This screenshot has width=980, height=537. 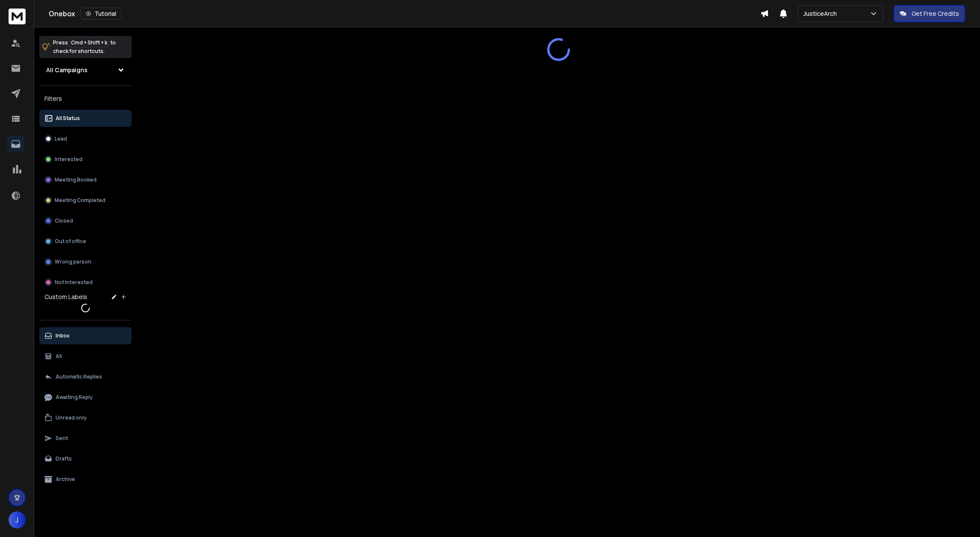 What do you see at coordinates (70, 241) in the screenshot?
I see `p: Out of office` at bounding box center [70, 241].